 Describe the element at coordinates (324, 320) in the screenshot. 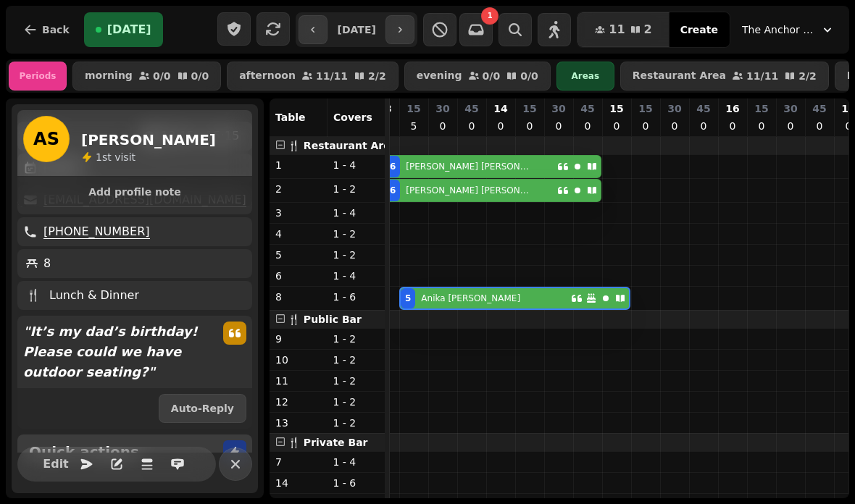

I see `span: 🍴 Public Bar` at that location.